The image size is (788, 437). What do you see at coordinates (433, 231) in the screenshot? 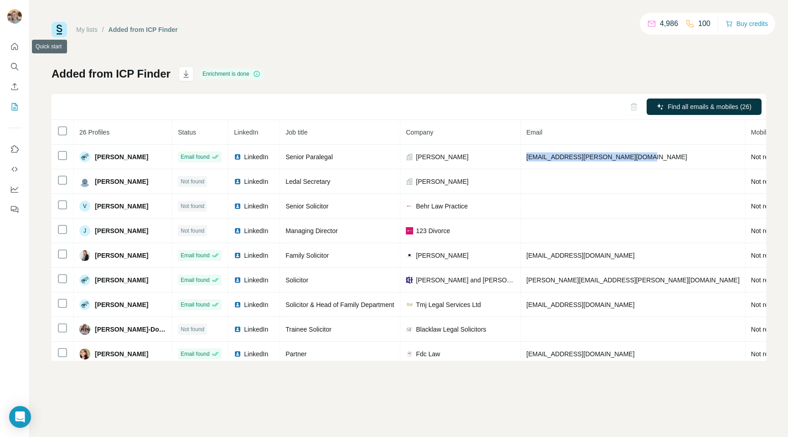
I see `span: 123 Divorce` at bounding box center [433, 231].